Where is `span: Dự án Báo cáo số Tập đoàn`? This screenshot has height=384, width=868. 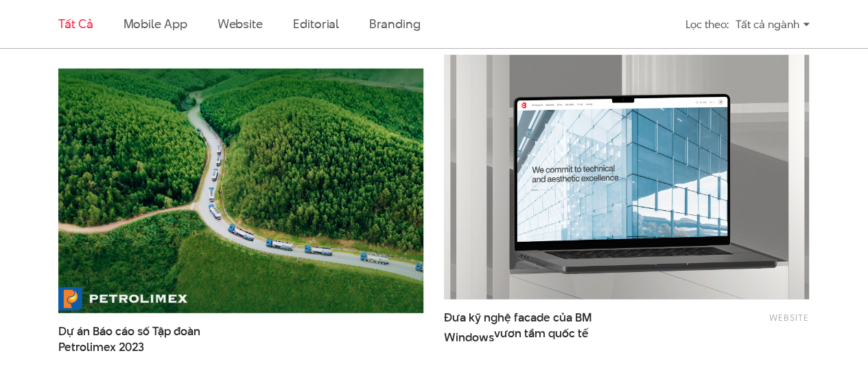
span: Dự án Báo cáo số Tập đoàn is located at coordinates (158, 339).